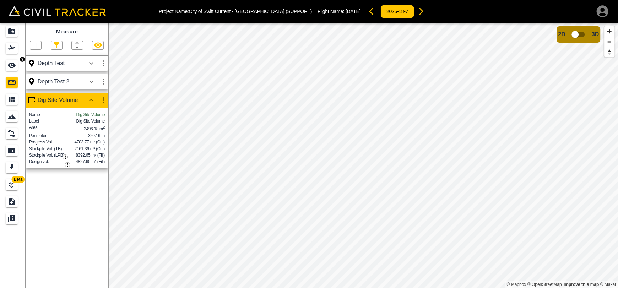 The image size is (618, 288). Describe the element at coordinates (581, 285) in the screenshot. I see `a: Map feedback` at that location.